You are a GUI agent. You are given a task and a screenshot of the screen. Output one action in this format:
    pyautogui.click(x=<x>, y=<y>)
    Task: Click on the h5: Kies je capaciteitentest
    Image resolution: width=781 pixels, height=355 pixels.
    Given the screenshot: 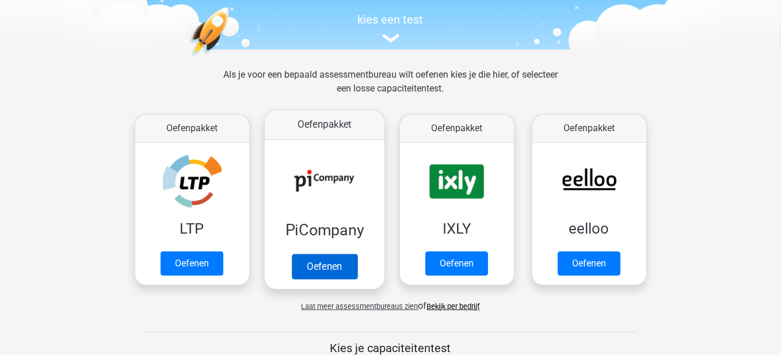 What is the action you would take?
    pyautogui.click(x=391, y=348)
    